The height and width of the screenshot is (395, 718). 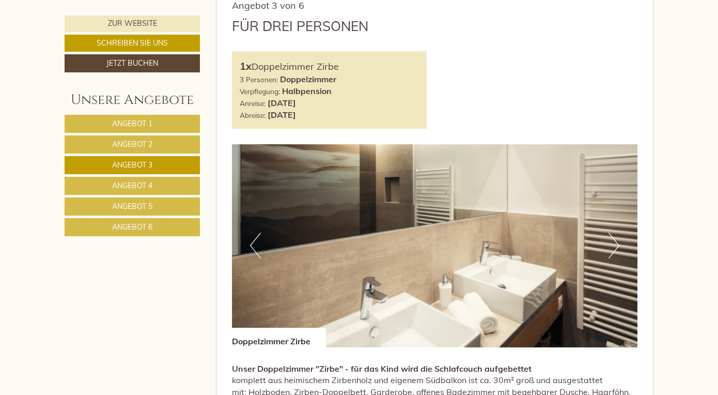 I want to click on strong: Unser Doppelzimmer "Zirbe" - für das Kind wird die Schlafcouch aufgebettet, so click(x=382, y=368).